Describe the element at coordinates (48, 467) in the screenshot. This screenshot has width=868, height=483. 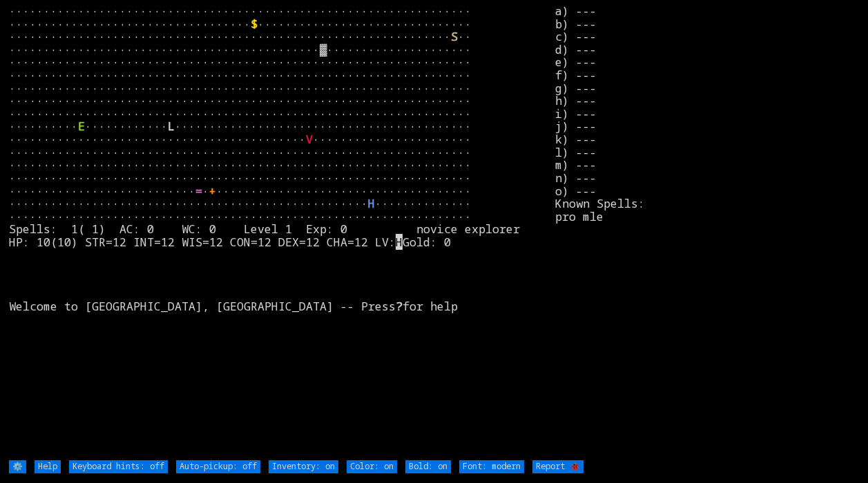
I see `input: Help` at that location.